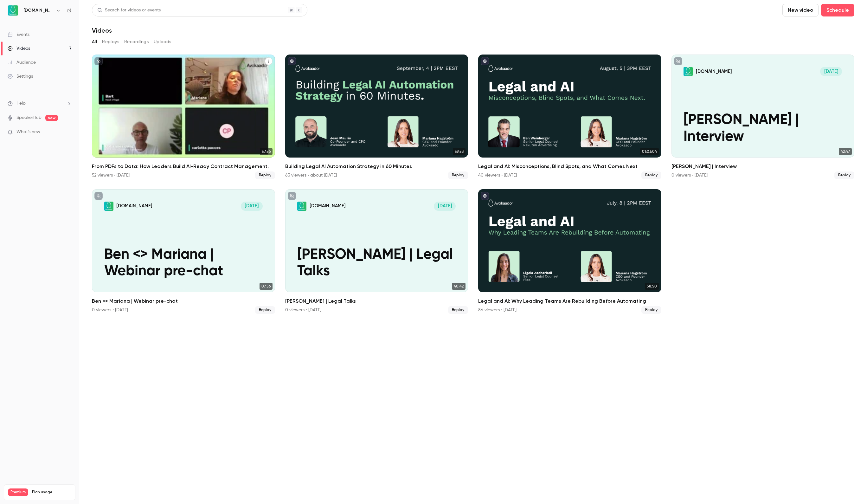 This screenshot has height=504, width=867. What do you see at coordinates (302, 206) in the screenshot?
I see `img: Antti Innanen | Legal Talks` at bounding box center [302, 206].